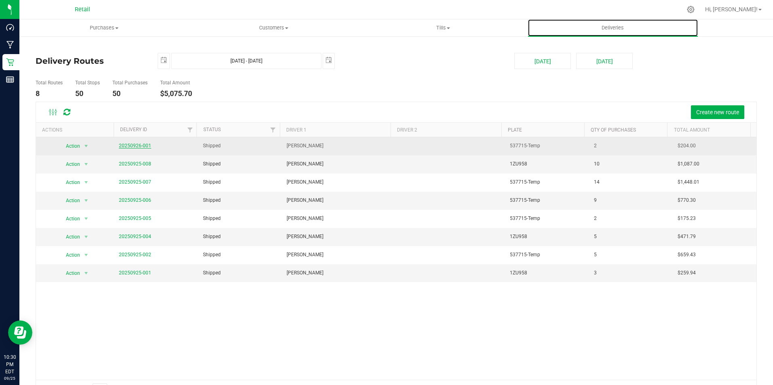  I want to click on a: Qty of Purchases, so click(613, 130).